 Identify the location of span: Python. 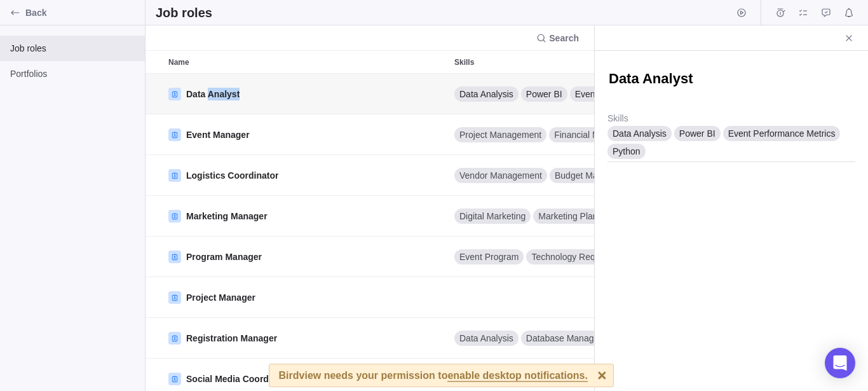
(627, 152).